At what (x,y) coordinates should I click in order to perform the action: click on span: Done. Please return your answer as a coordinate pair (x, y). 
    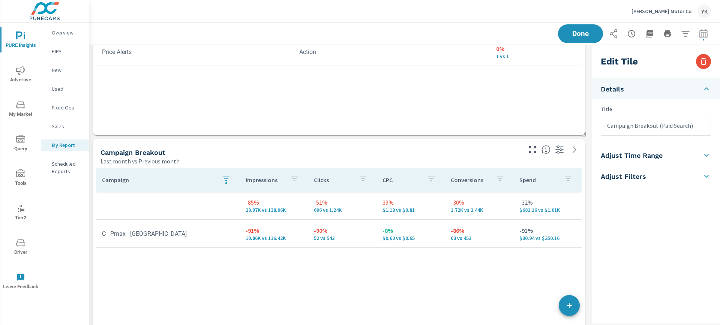
    Looking at the image, I should click on (580, 34).